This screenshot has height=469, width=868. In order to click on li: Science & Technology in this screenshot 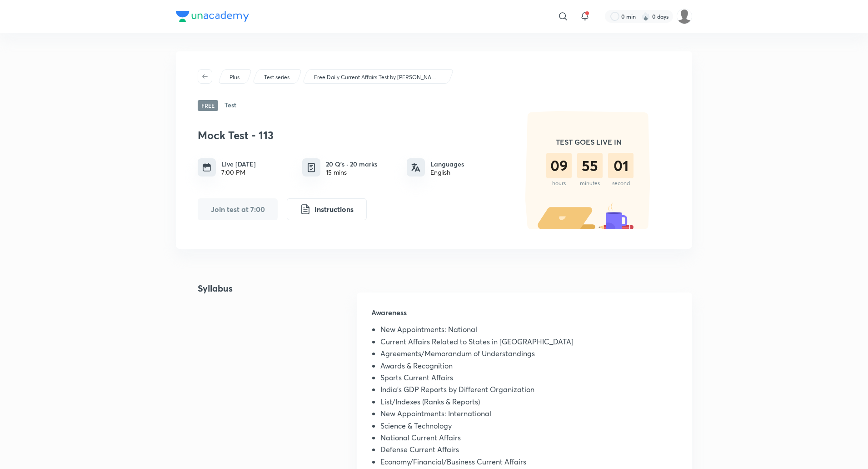, I will do `click(529, 428)`.